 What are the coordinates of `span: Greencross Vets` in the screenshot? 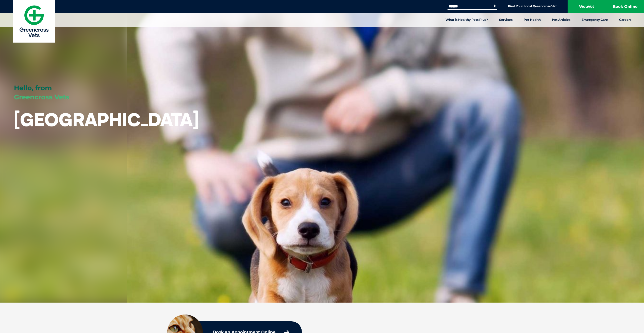 It's located at (42, 97).